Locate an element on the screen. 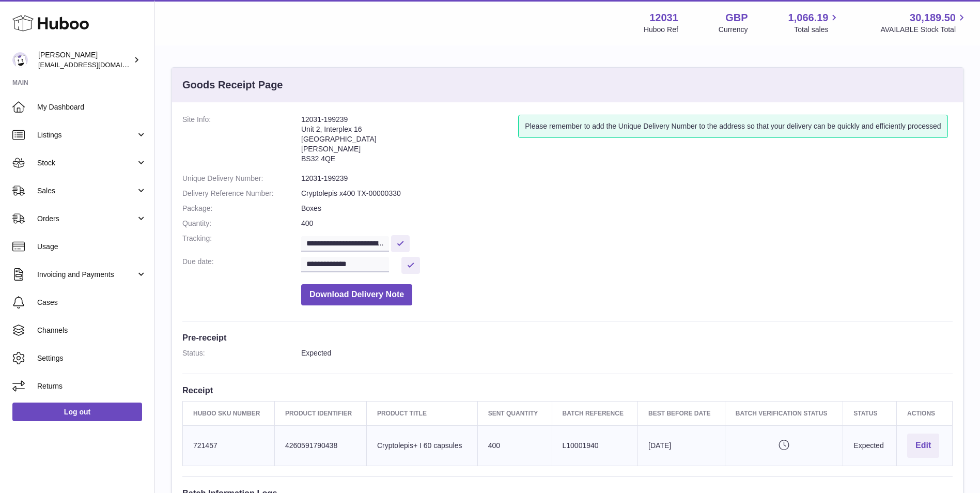 The width and height of the screenshot is (980, 493). td: Cryptolepis+ I 60 capsules is located at coordinates (422, 446).